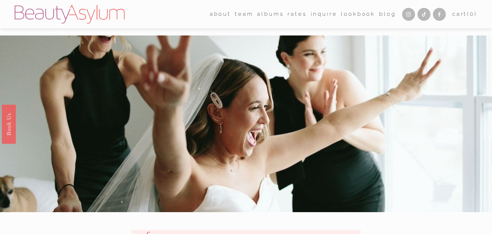 The height and width of the screenshot is (234, 492). What do you see at coordinates (472, 14) in the screenshot?
I see `span: 0` at bounding box center [472, 14].